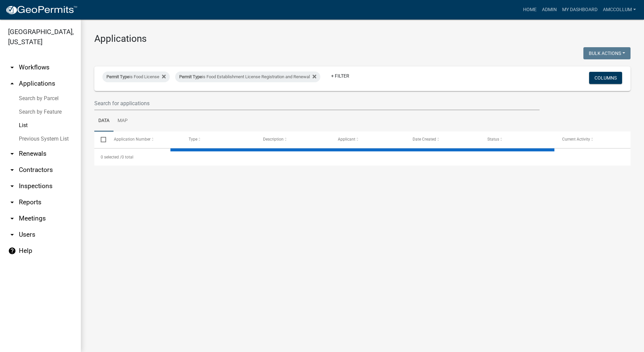  I want to click on a: Data, so click(104, 121).